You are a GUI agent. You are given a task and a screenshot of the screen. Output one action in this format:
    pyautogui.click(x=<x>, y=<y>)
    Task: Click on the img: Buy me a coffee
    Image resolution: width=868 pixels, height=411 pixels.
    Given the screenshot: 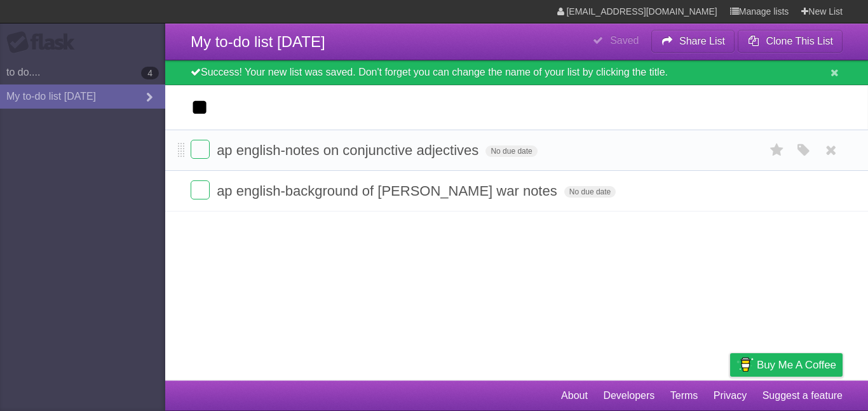 What is the action you would take?
    pyautogui.click(x=744, y=364)
    